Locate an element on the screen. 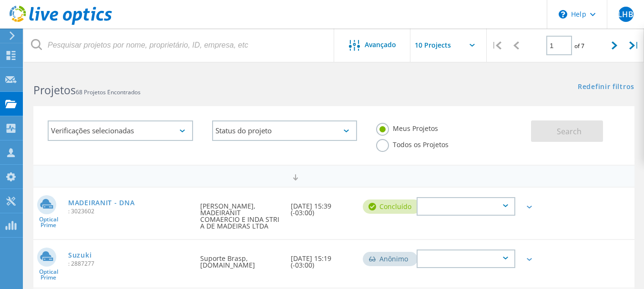  a: Suzuki is located at coordinates (80, 255).